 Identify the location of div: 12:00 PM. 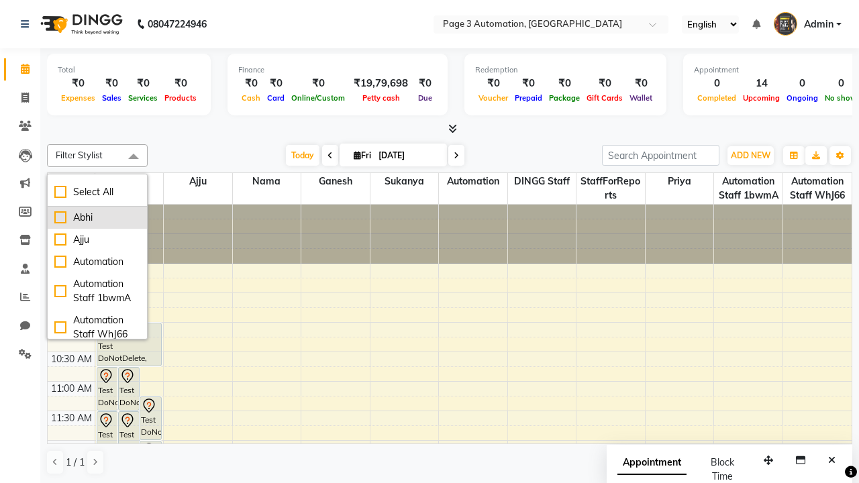
(72, 448).